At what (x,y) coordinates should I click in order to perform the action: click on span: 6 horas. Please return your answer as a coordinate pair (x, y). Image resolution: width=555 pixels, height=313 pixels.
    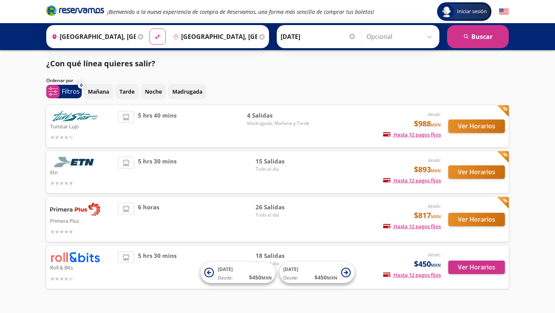
    Looking at the image, I should click on (148, 219).